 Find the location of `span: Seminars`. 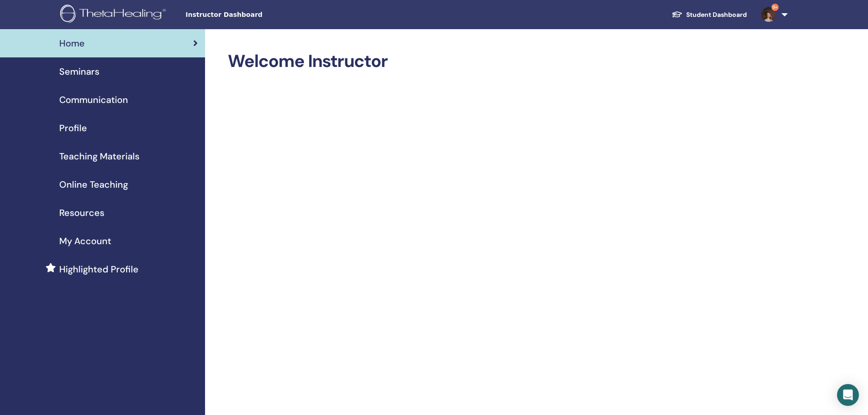

span: Seminars is located at coordinates (79, 71).